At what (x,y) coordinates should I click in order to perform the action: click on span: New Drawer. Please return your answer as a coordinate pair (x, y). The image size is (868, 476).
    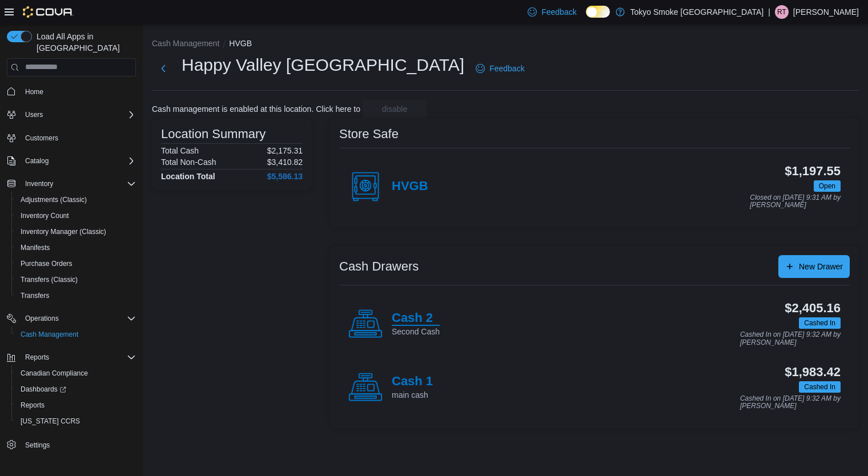
    Looking at the image, I should click on (820, 266).